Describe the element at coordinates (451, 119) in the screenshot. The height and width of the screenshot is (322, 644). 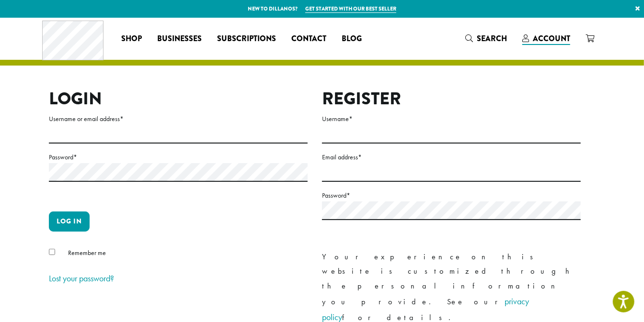
I see `label: Username` at that location.